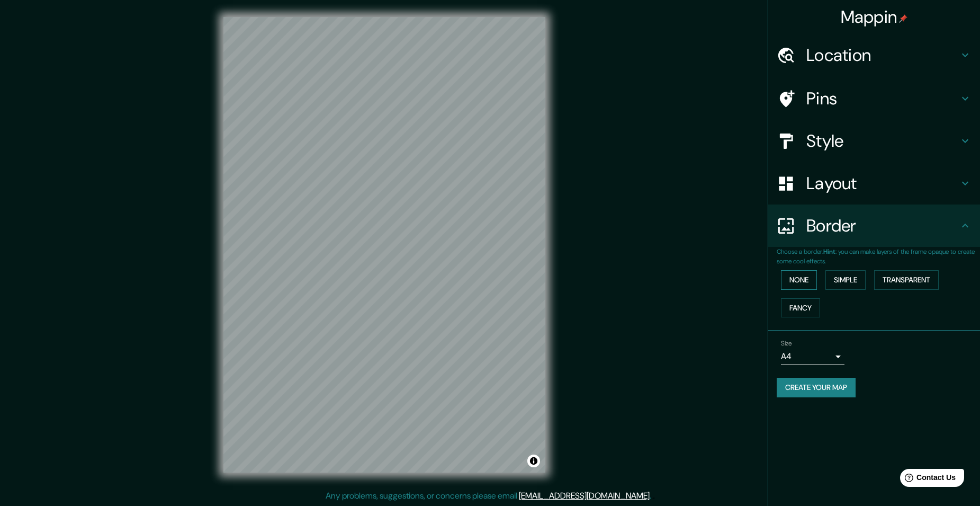 The image size is (980, 506). What do you see at coordinates (786, 343) in the screenshot?
I see `label: Size` at bounding box center [786, 343].